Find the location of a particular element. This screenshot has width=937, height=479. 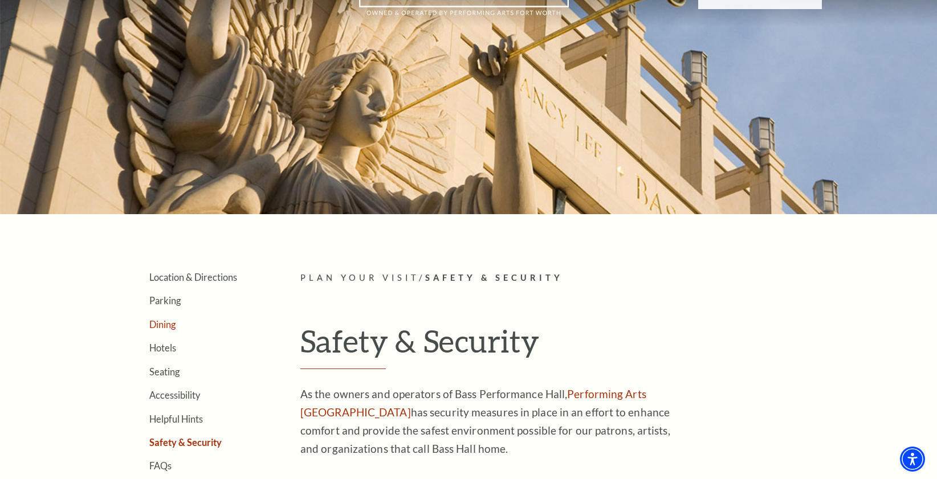

a: Parking is located at coordinates (165, 300).